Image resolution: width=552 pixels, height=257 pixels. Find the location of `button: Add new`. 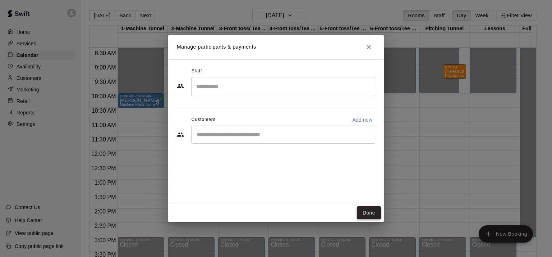

button: Add new is located at coordinates (363, 120).